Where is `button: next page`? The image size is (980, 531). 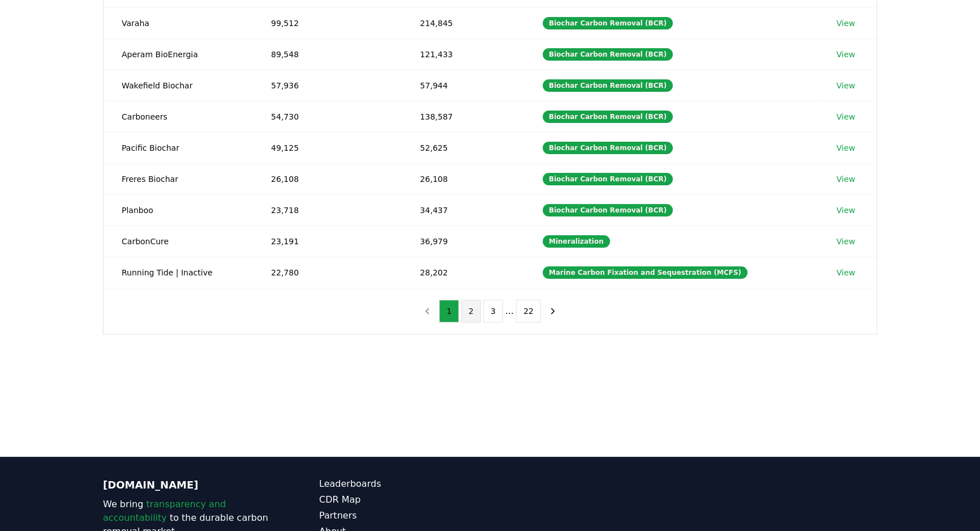 button: next page is located at coordinates (553, 311).